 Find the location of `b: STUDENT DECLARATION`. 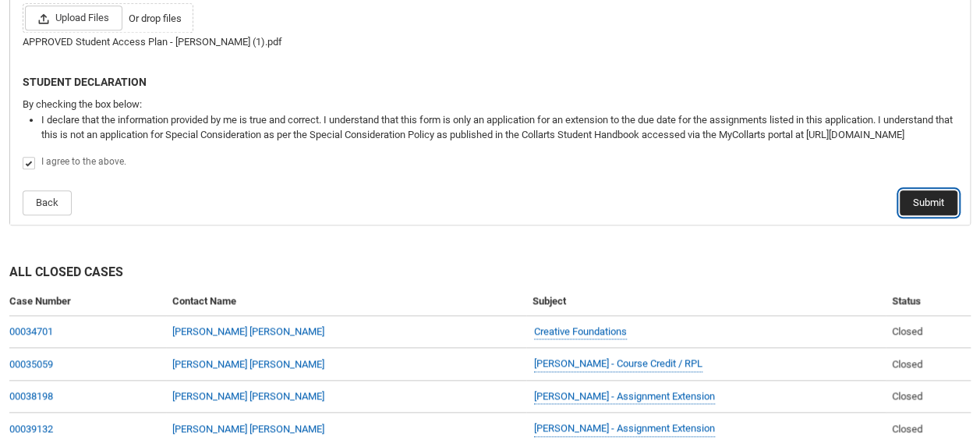

b: STUDENT DECLARATION is located at coordinates (84, 82).